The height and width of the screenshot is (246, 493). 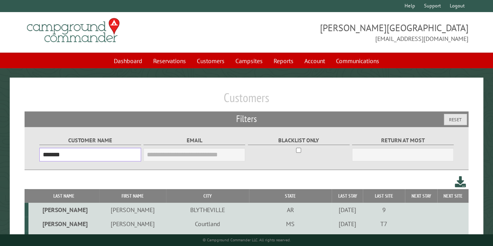 I want to click on img: Campground Commander, so click(x=73, y=30).